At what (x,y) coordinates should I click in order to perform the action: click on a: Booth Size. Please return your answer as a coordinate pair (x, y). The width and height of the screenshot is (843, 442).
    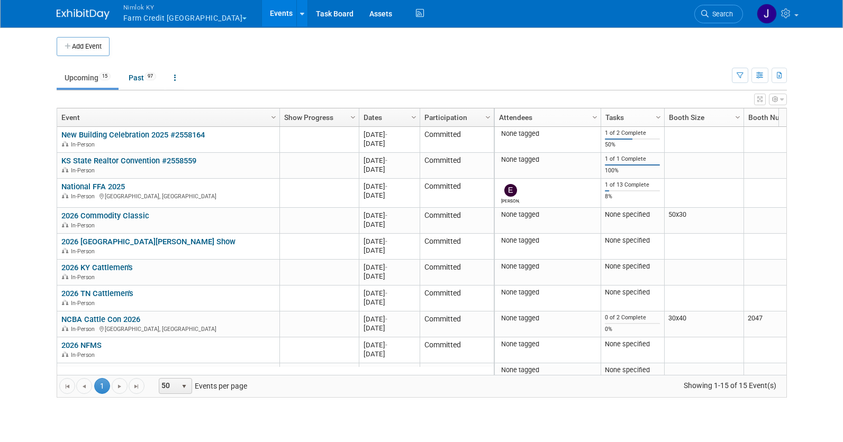
    Looking at the image, I should click on (703, 117).